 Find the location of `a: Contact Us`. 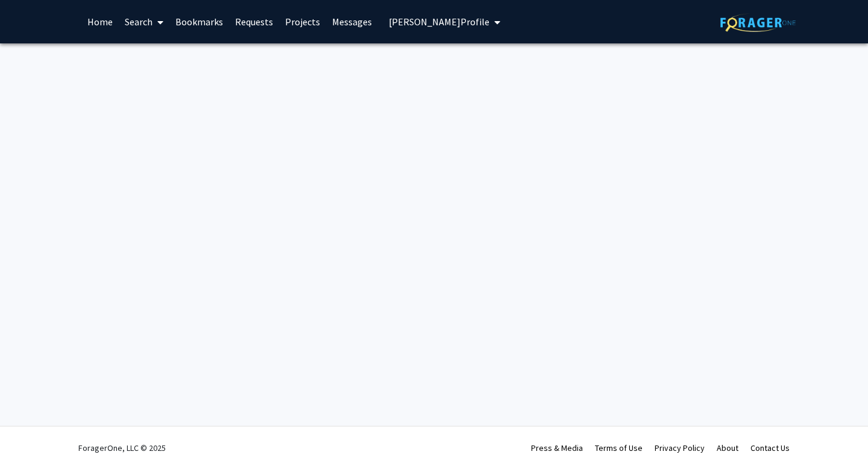

a: Contact Us is located at coordinates (770, 448).